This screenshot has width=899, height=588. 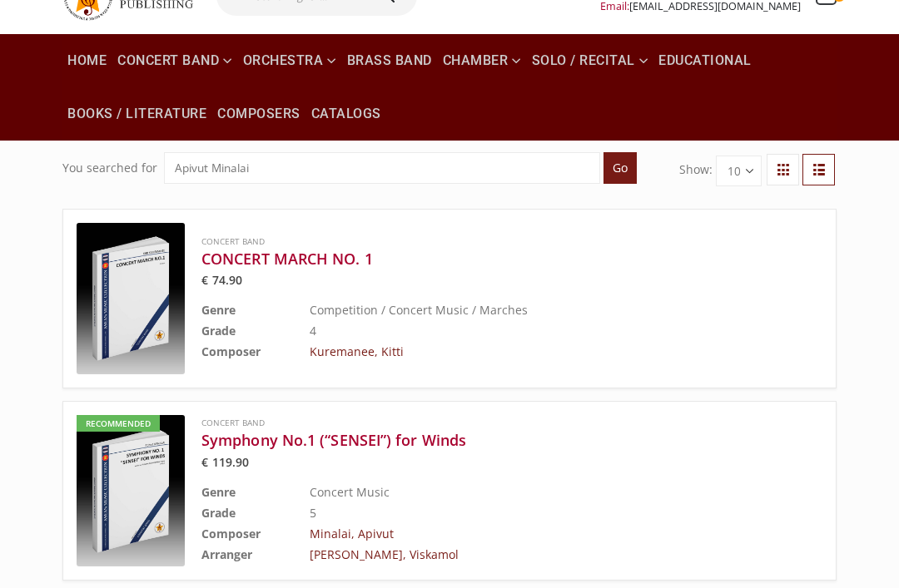 What do you see at coordinates (470, 259) in the screenshot?
I see `a: CONCERT MARCH NO. 1` at bounding box center [470, 259].